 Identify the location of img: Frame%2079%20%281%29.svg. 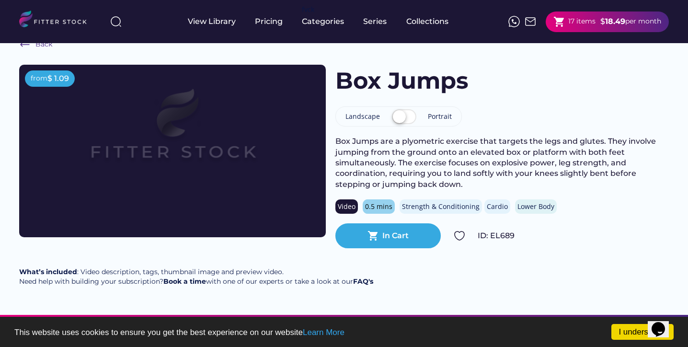
(172, 134).